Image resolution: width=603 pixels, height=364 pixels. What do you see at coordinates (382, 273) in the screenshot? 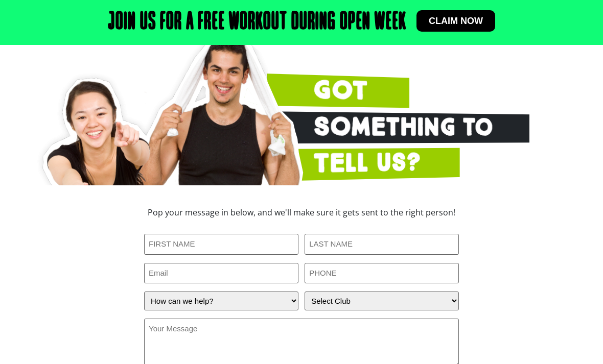
I see `input: PHONE` at bounding box center [382, 273].